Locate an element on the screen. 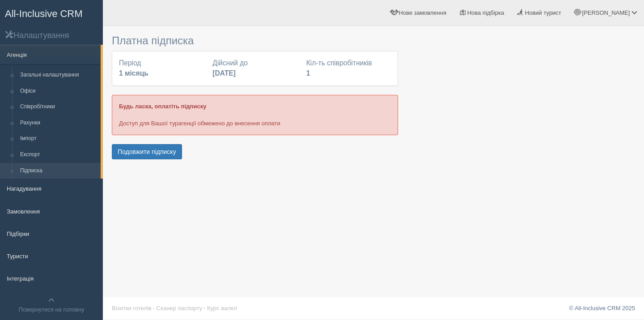  a: Імпорт is located at coordinates (58, 138).